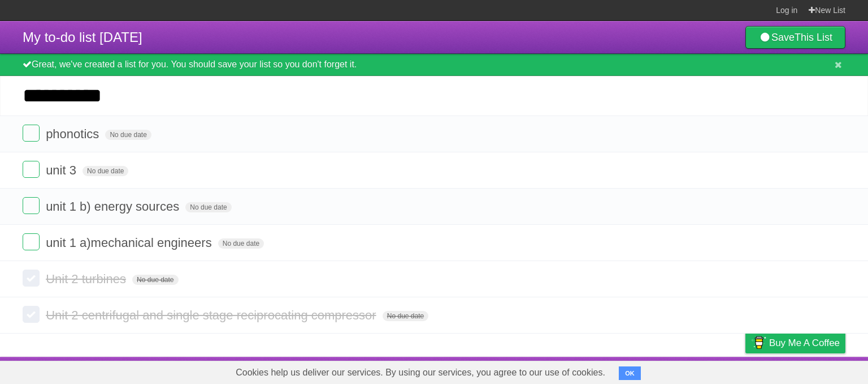 The height and width of the screenshot is (384, 868). What do you see at coordinates (795, 38) in the screenshot?
I see `a: SaveThis List` at bounding box center [795, 38].